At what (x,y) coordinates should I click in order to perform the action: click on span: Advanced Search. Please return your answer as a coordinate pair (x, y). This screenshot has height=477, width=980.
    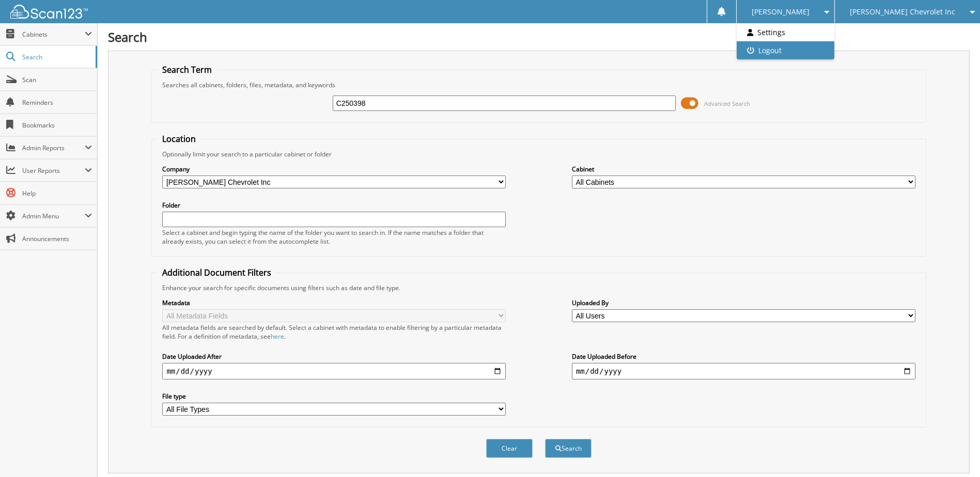
    Looking at the image, I should click on (727, 104).